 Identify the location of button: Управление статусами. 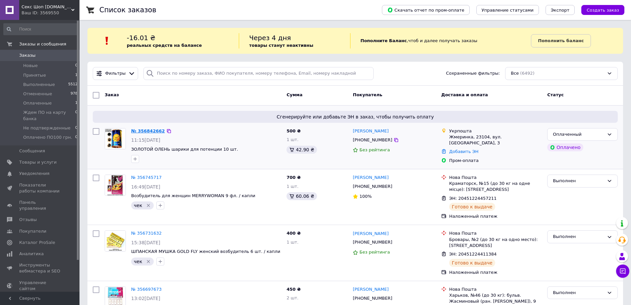
(508, 10).